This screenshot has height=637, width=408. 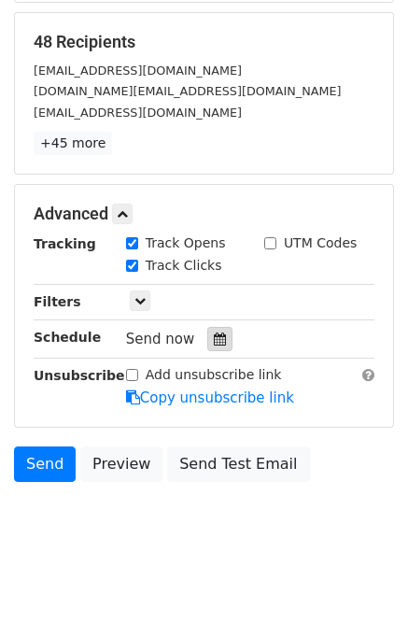 What do you see at coordinates (210, 398) in the screenshot?
I see `a: Copy unsubscribe link` at bounding box center [210, 398].